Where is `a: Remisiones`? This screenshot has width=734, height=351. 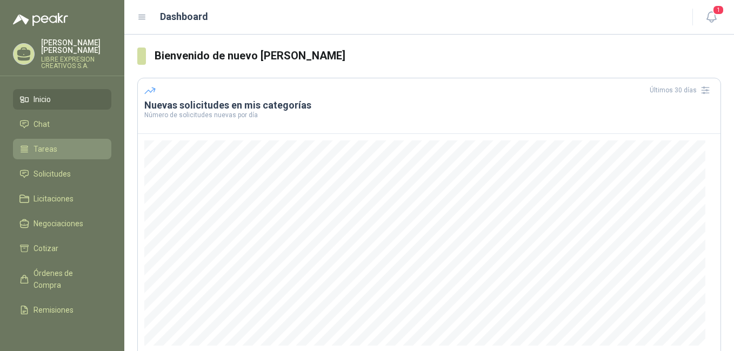
a: Remisiones is located at coordinates (62, 310).